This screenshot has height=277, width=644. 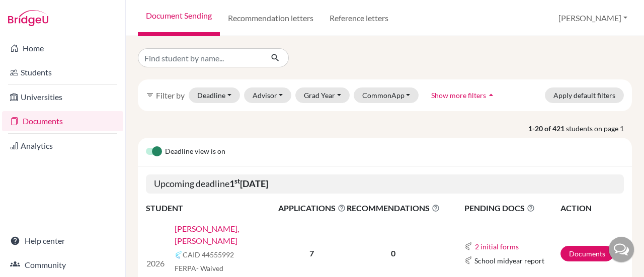 I want to click on th: ACTION, so click(x=591, y=208).